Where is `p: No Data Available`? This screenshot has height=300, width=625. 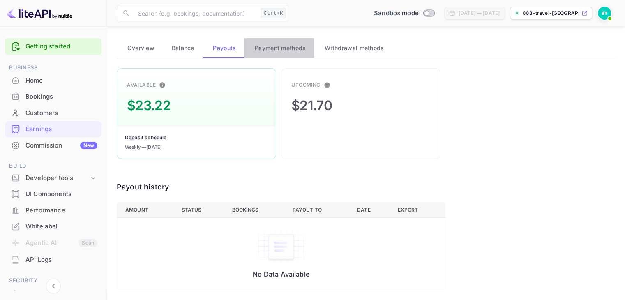
p: No Data Available is located at coordinates (281, 274).